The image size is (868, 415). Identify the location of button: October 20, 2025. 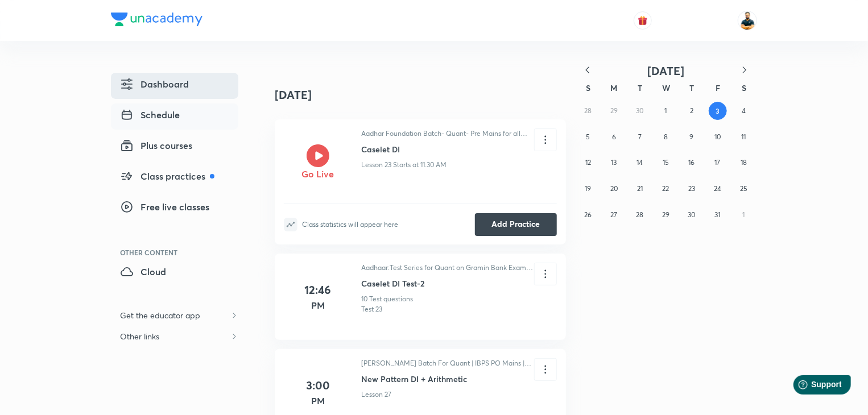
(614, 189).